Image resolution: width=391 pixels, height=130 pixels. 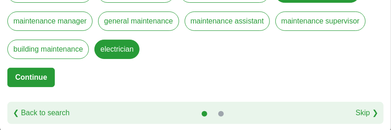 What do you see at coordinates (138, 21) in the screenshot?
I see `label: general maintenance` at bounding box center [138, 21].